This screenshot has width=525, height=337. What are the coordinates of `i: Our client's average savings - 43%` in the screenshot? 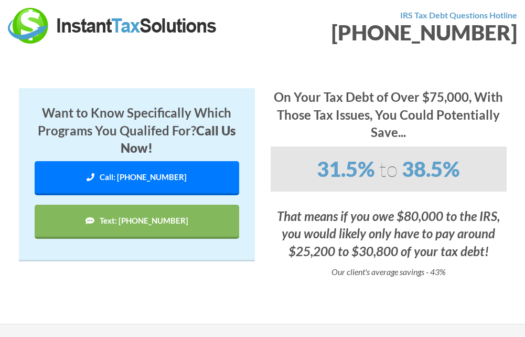 It's located at (389, 271).